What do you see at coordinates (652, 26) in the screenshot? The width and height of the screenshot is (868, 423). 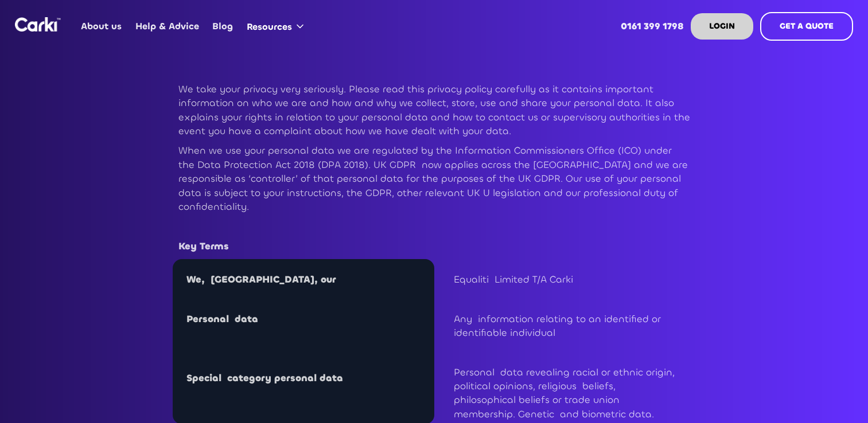 I see `a: 0161 399 1798` at bounding box center [652, 26].